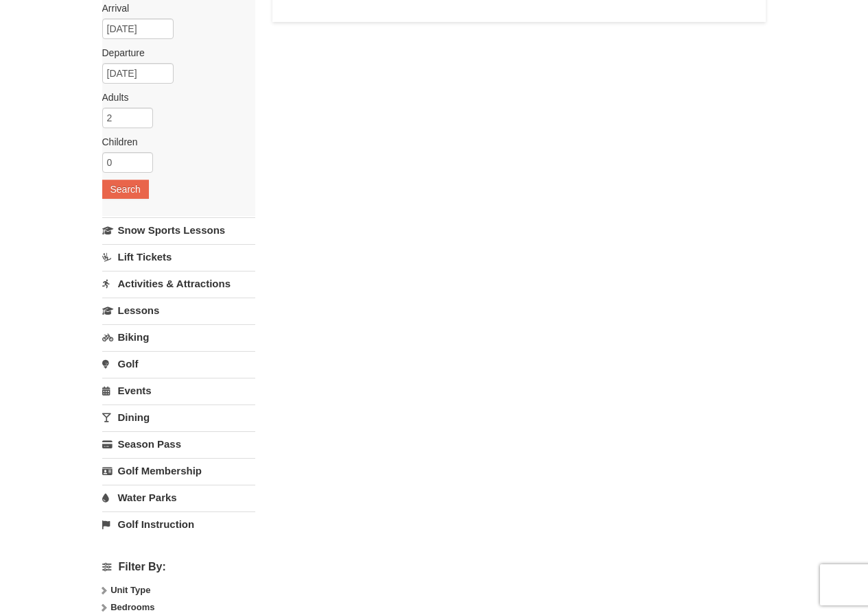 This screenshot has width=868, height=615. I want to click on h4: Filter By:, so click(179, 568).